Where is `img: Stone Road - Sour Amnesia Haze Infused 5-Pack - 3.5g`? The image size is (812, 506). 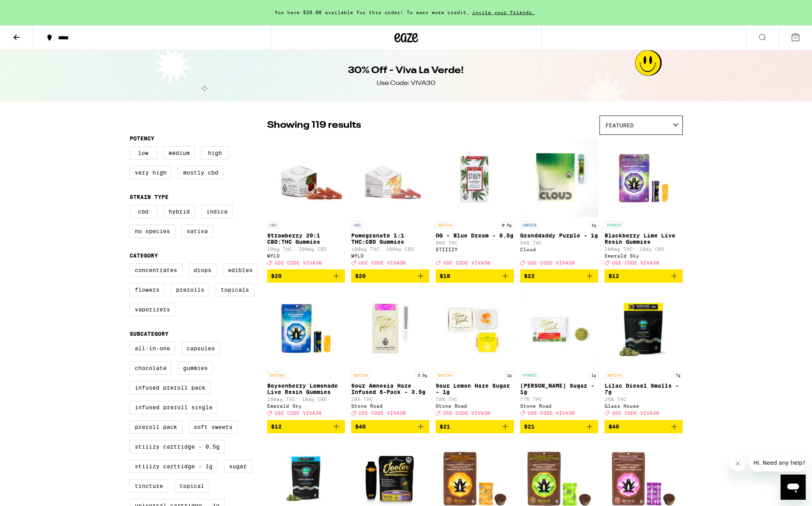
img: Stone Road - Sour Amnesia Haze Infused 5-Pack - 3.5g is located at coordinates (390, 328).